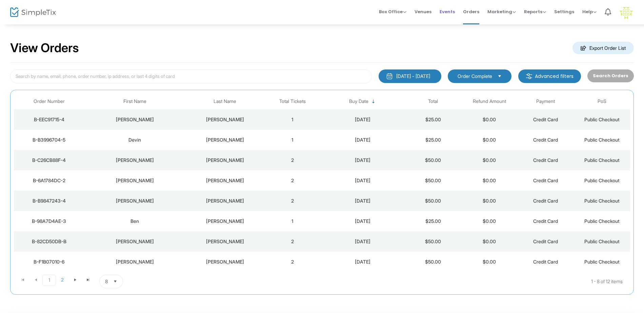  What do you see at coordinates (44, 48) in the screenshot?
I see `h2: View Orders` at bounding box center [44, 48].